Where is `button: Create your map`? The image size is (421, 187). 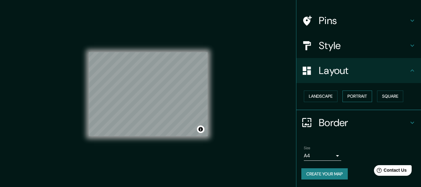 button: Create your map is located at coordinates (324, 174).